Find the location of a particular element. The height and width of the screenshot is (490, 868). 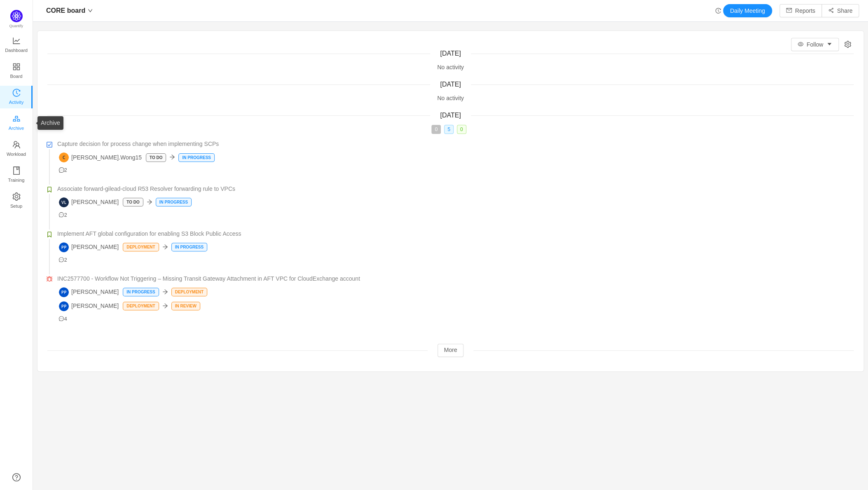

a: Workload is located at coordinates (16, 149).